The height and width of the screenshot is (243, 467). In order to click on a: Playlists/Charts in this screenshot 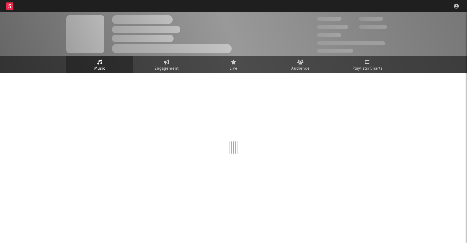, I will do `click(367, 64)`.